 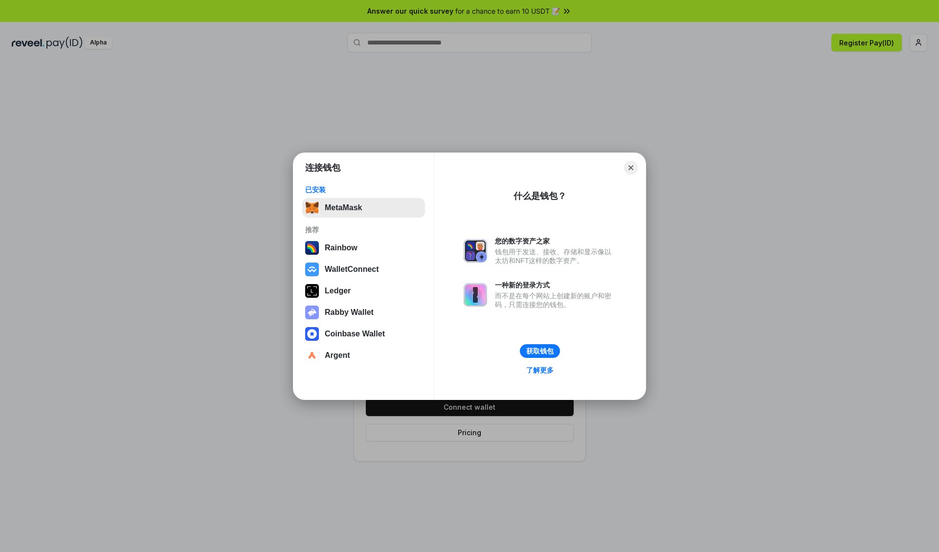 What do you see at coordinates (540, 196) in the screenshot?
I see `div: 什么是钱包？` at bounding box center [540, 196].